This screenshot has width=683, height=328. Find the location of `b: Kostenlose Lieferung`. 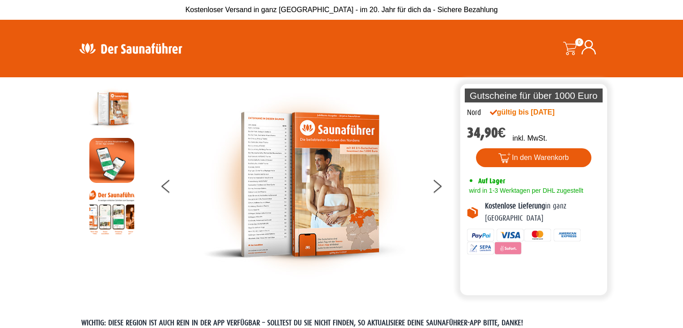

b: Kostenlose Lieferung is located at coordinates (515, 206).